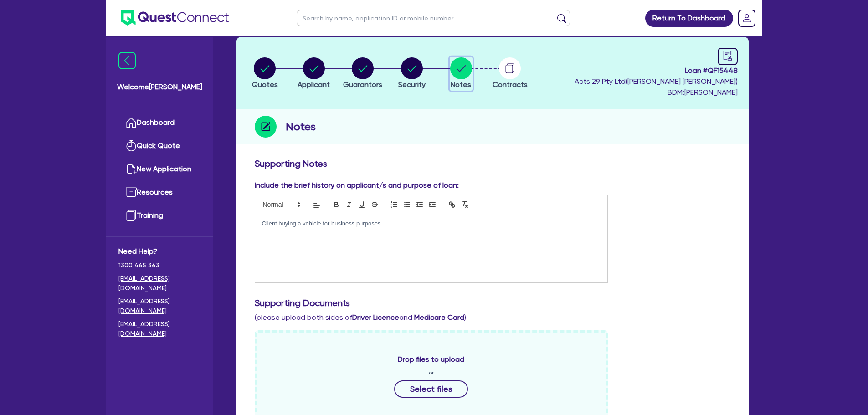 This screenshot has width=868, height=415. Describe the element at coordinates (412, 84) in the screenshot. I see `span: Security` at that location.